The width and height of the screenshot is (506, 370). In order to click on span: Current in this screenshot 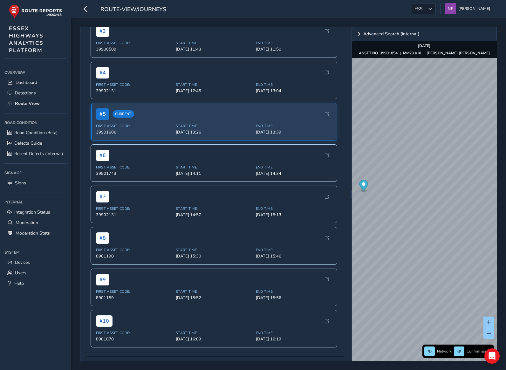, I will do `click(123, 114)`.